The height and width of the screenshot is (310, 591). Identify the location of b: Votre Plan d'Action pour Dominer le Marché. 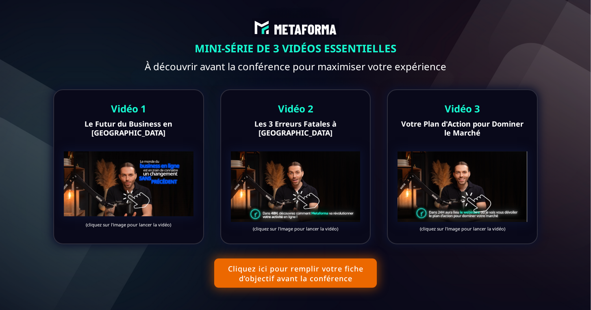
(463, 128).